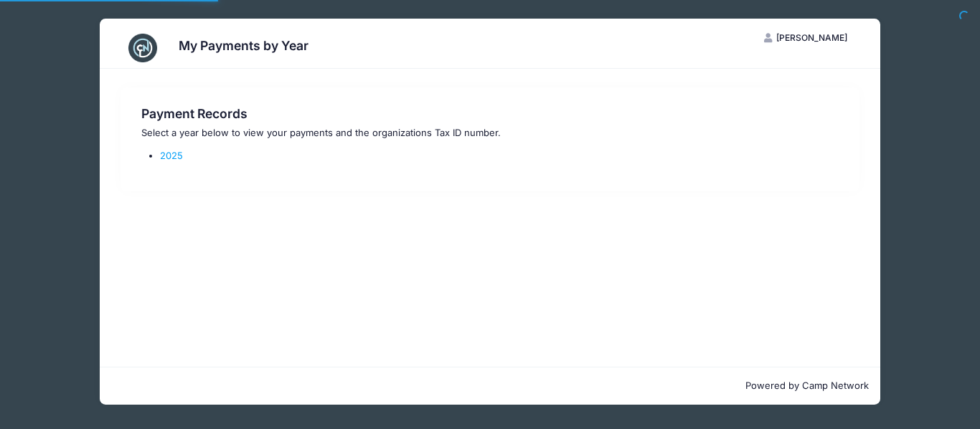 This screenshot has height=429, width=980. I want to click on img: CampNetwork, so click(143, 48).